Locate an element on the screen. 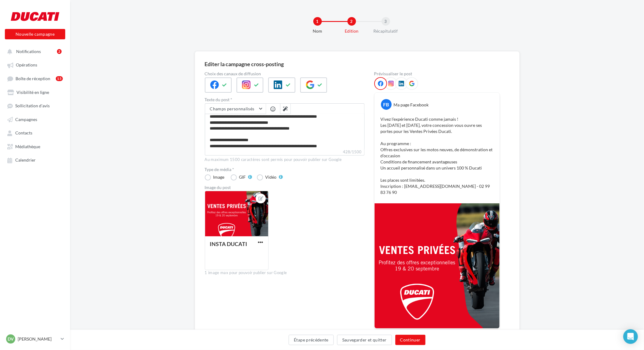  div: La prévisualisation est non-contractuelle is located at coordinates (437, 333).